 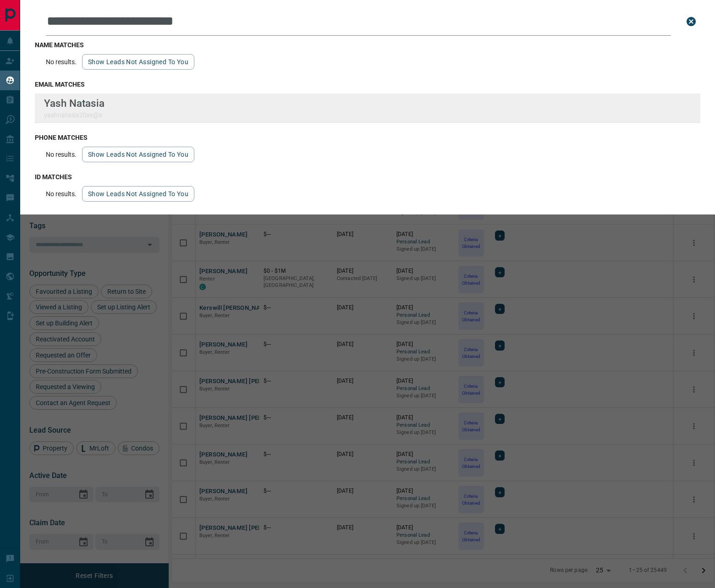 What do you see at coordinates (691, 21) in the screenshot?
I see `button: close search bar` at bounding box center [691, 21].